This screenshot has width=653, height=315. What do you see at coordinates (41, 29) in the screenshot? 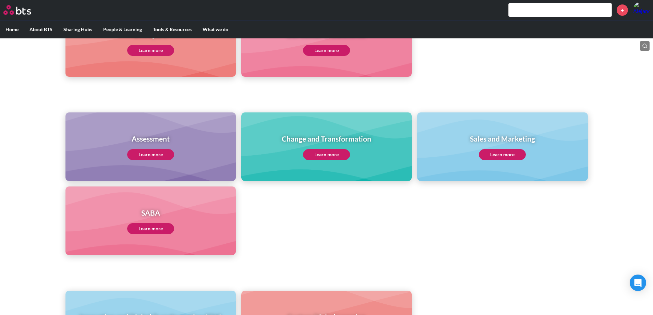
I see `label: About BTS` at bounding box center [41, 29].